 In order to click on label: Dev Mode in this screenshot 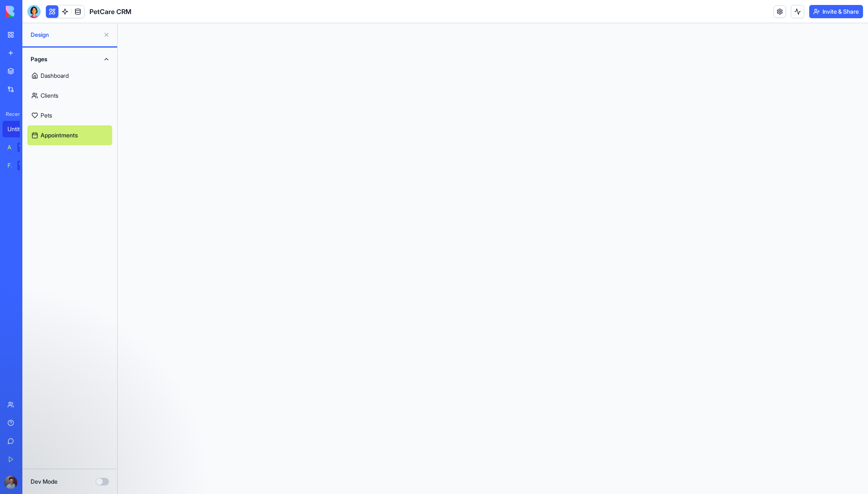, I will do `click(44, 482)`.